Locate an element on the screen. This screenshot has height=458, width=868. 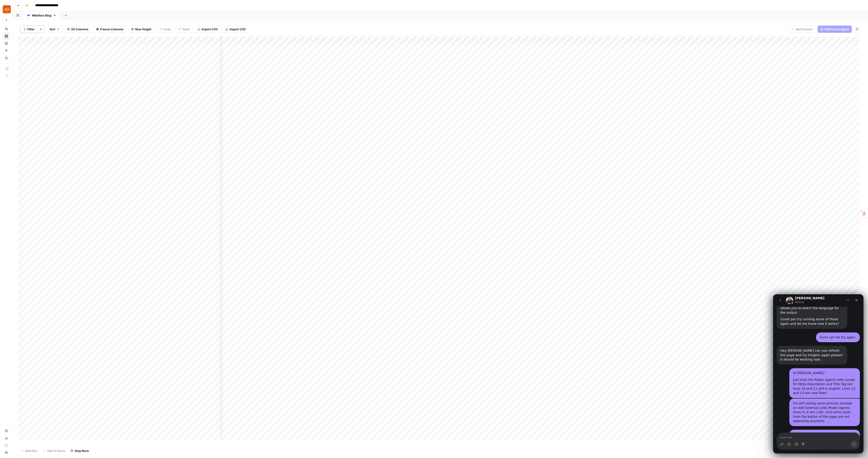
div: Could you try running some of these again and let me know how it works? is located at coordinates (39, 27).